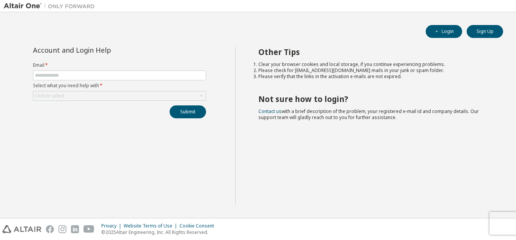 The height and width of the screenshot is (240, 516). I want to click on label: Select what you need help with, so click(120, 86).